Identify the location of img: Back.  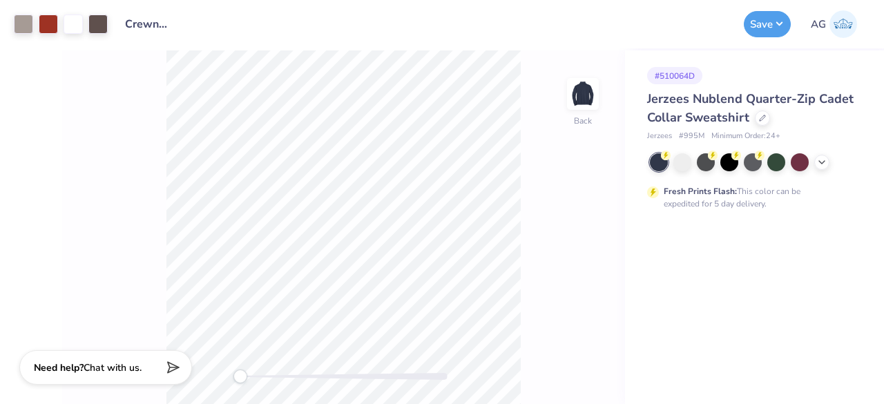
(583, 94).